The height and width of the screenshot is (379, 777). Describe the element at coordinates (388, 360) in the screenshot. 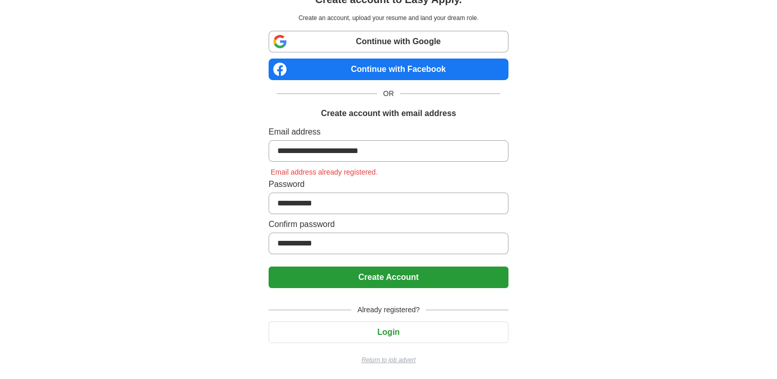

I see `a: Return to job advert` at that location.